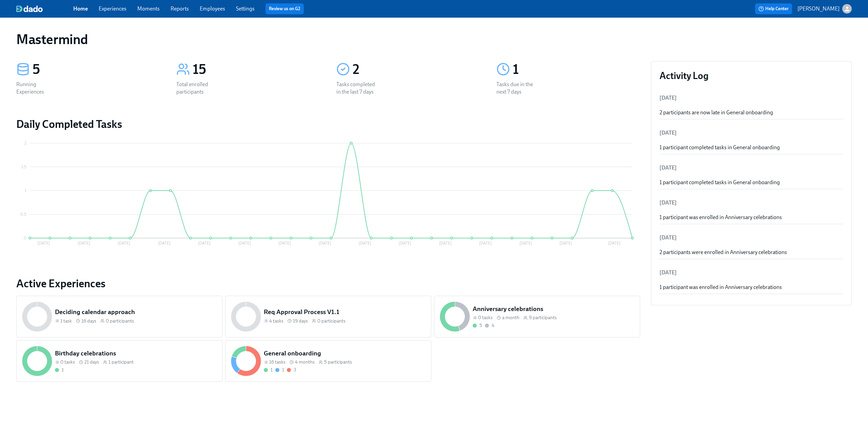  Describe the element at coordinates (493, 325) in the screenshot. I see `div: 4` at that location.